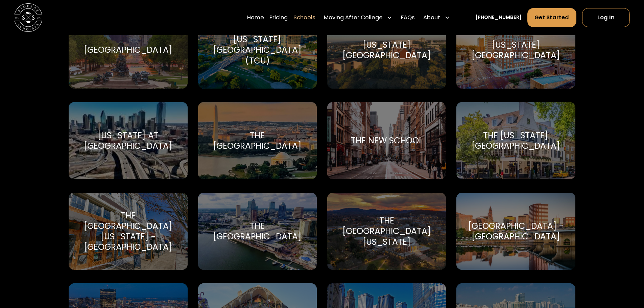  I want to click on a: Get Started, so click(552, 17).